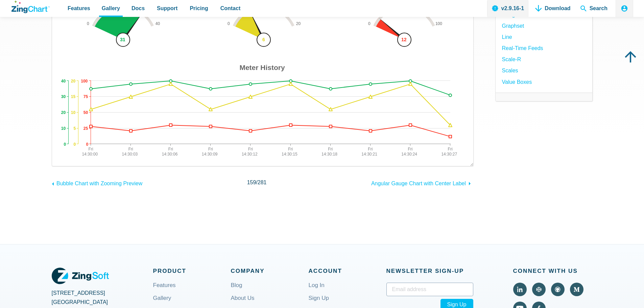 This screenshot has width=644, height=308. What do you see at coordinates (252, 182) in the screenshot?
I see `span: 159` at bounding box center [252, 182].